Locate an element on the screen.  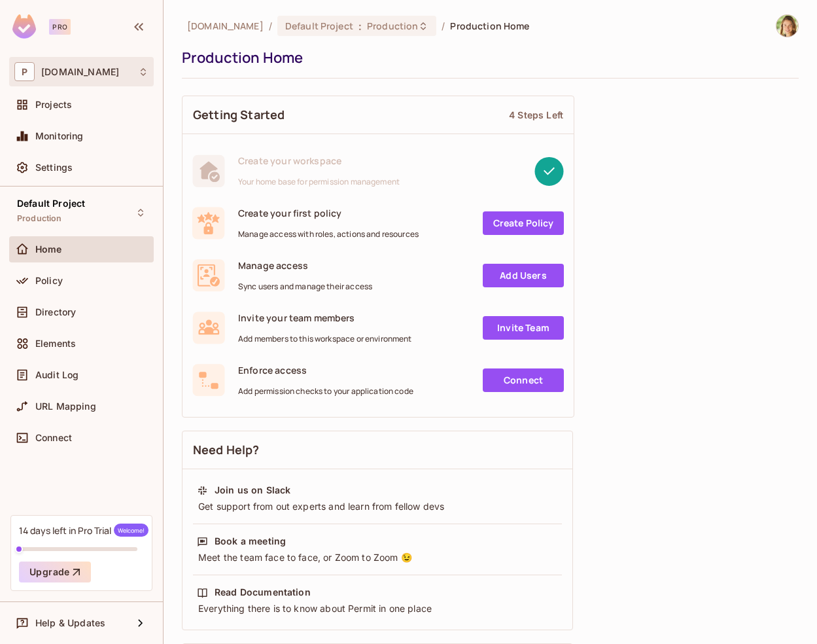
span: Need Help? is located at coordinates (226, 450).